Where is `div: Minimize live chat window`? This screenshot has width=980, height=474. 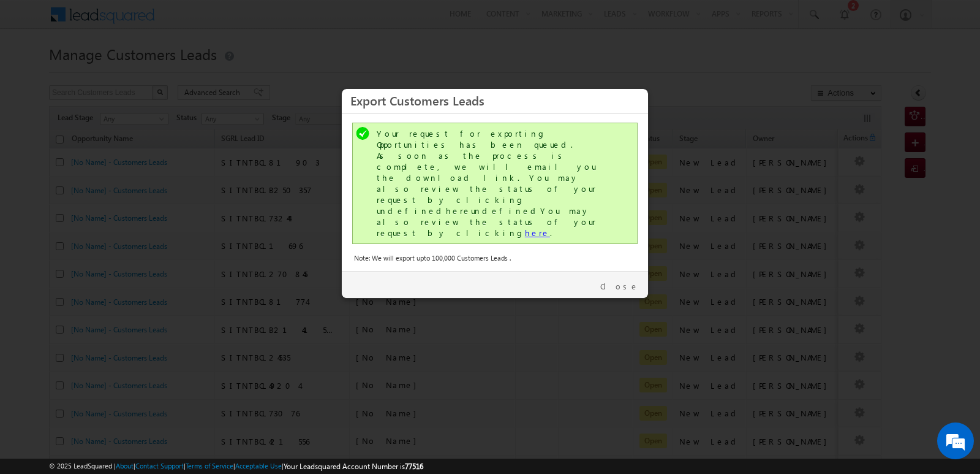
div: Minimize live chat window is located at coordinates (216, 21).